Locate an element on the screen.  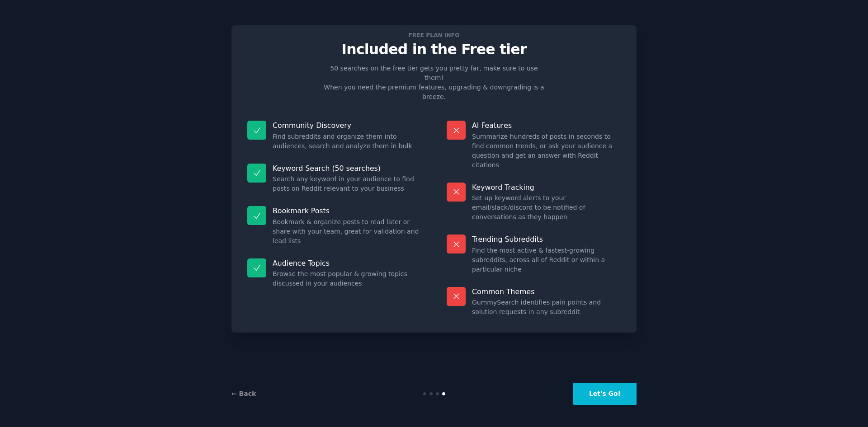
dd: Set up keyword alerts to your email/slack/discord to be notified of conversations as they happen is located at coordinates (546, 208).